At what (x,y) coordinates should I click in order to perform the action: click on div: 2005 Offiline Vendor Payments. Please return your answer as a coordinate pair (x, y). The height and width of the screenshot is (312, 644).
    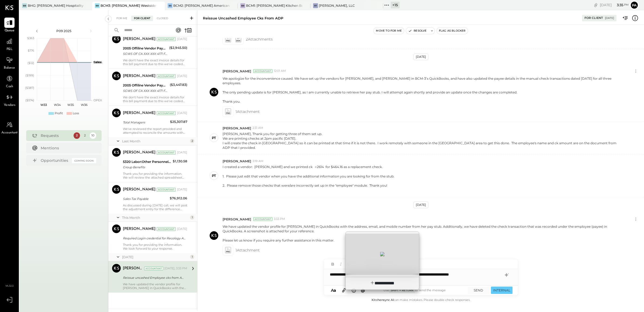
    Looking at the image, I should click on (145, 49).